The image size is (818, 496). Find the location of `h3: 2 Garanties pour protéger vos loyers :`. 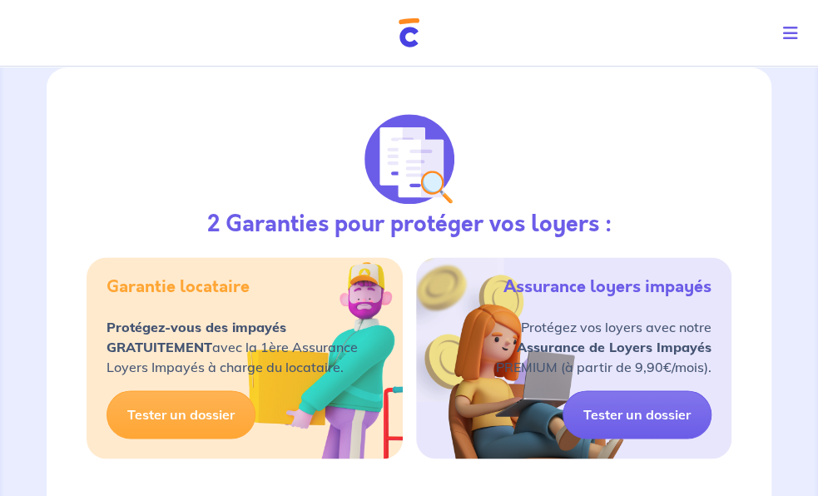

h3: 2 Garanties pour protéger vos loyers : is located at coordinates (409, 224).